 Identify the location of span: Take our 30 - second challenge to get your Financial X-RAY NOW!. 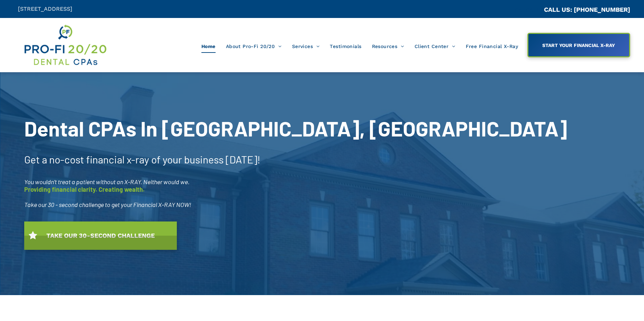
(108, 205).